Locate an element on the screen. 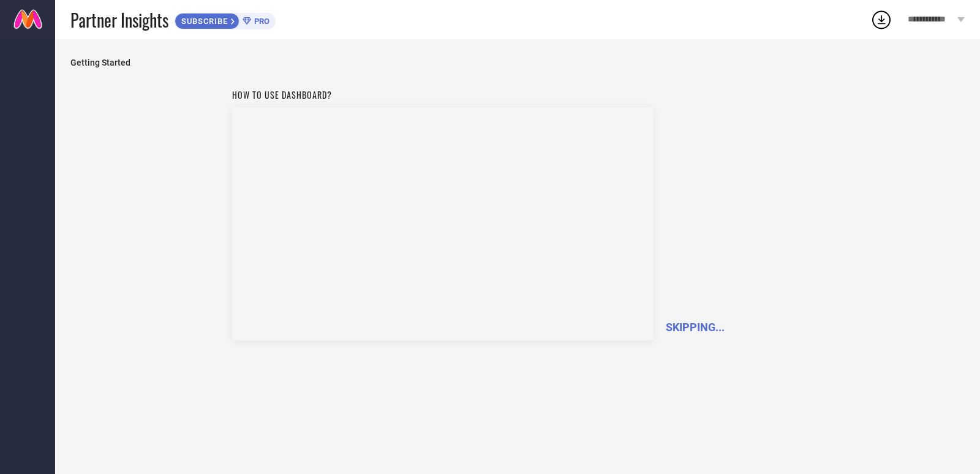 Image resolution: width=980 pixels, height=474 pixels. div: Open download list is located at coordinates (882, 20).